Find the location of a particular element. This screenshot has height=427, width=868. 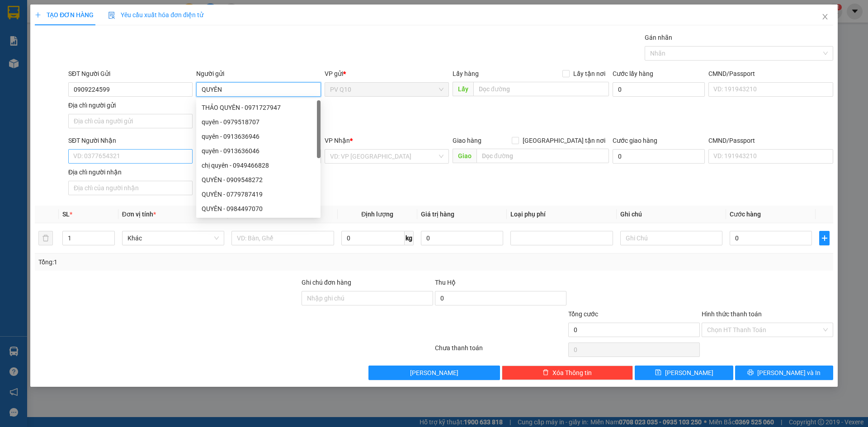

span: Lấy hàng is located at coordinates (466, 74).